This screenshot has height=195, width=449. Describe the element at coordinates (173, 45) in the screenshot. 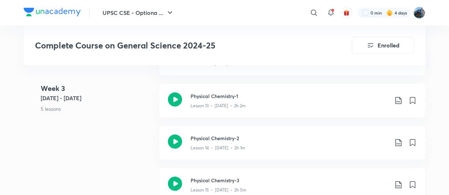

I see `h3: Complete Course on General Science 2024-25` at that location.